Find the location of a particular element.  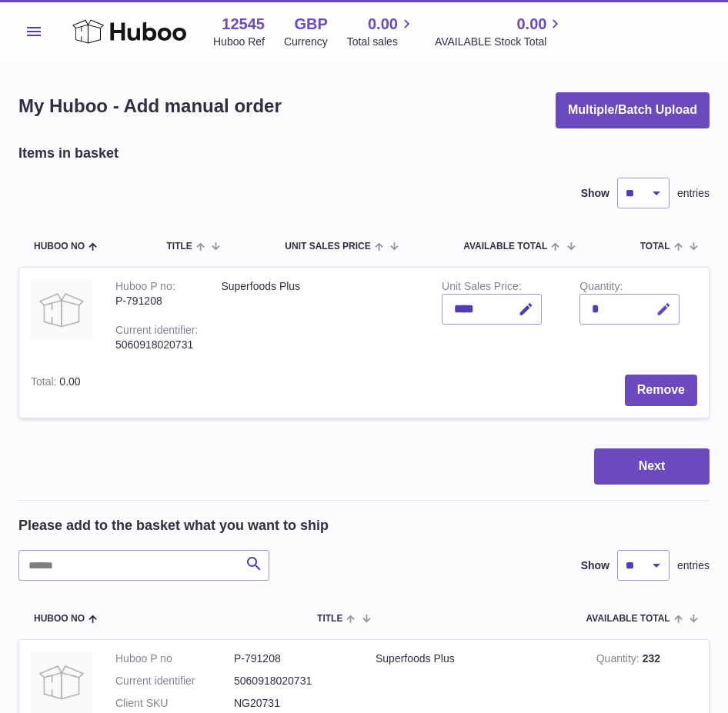

button: Remove is located at coordinates (661, 390).